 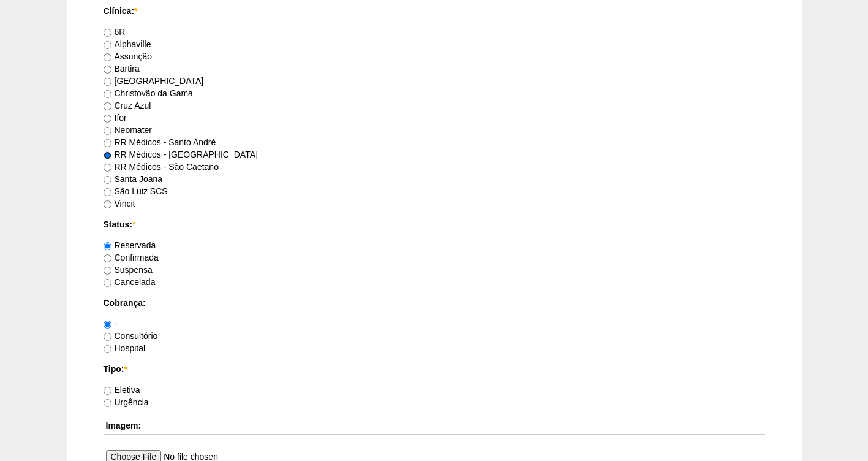 What do you see at coordinates (107, 70) in the screenshot?
I see `input: Bartira` at bounding box center [107, 70].